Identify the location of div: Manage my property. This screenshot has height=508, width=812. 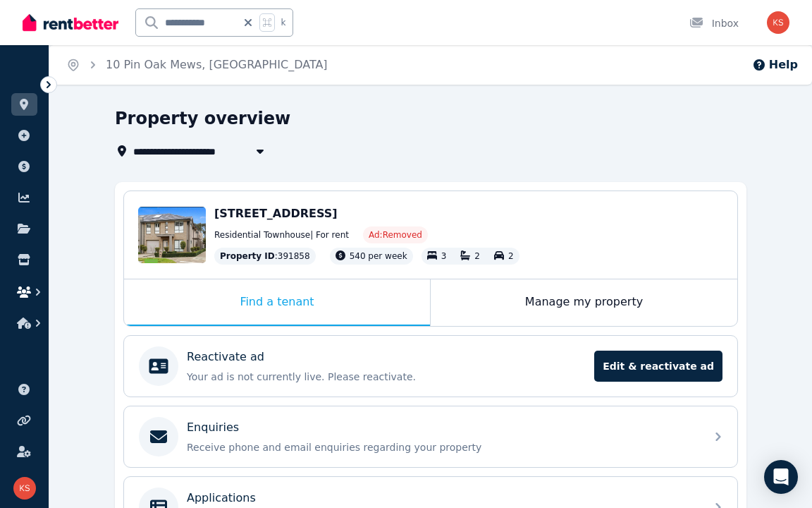
(584, 303).